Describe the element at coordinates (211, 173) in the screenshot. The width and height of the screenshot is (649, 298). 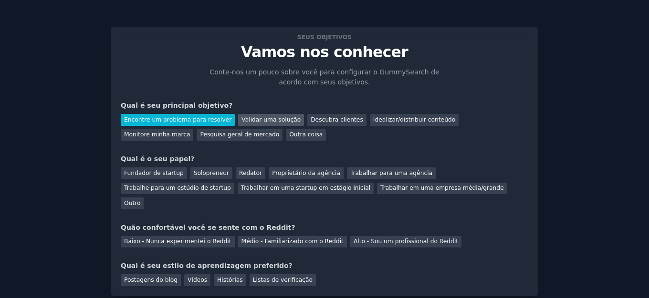
I see `font: Solopreneur` at that location.